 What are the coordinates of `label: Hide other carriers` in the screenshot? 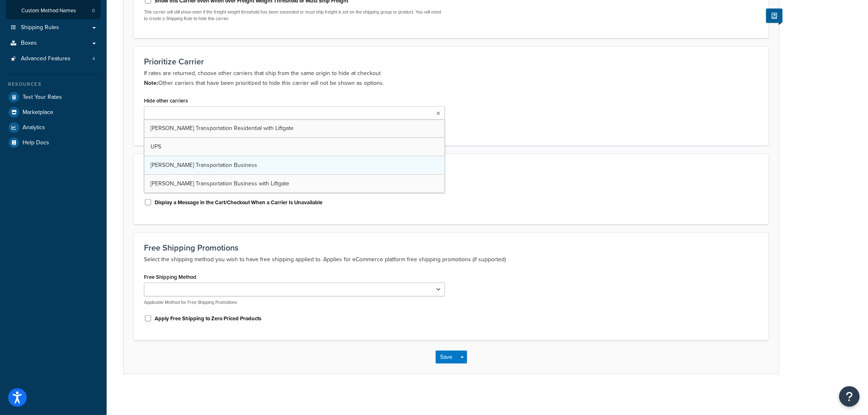 It's located at (166, 100).